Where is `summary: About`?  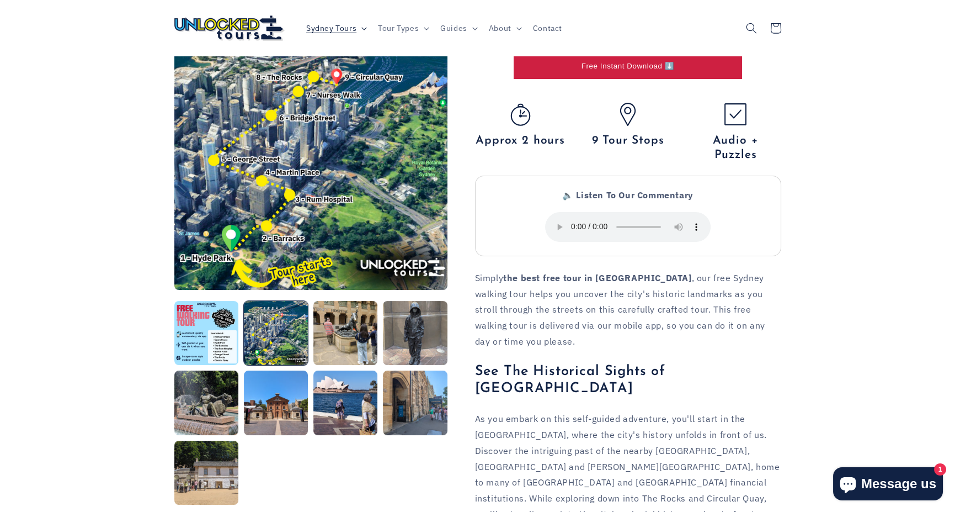 summary: About is located at coordinates (504, 28).